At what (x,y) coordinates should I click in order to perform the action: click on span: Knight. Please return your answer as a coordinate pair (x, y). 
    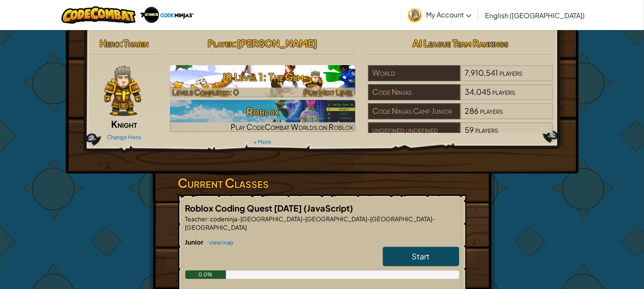
    Looking at the image, I should click on (124, 124).